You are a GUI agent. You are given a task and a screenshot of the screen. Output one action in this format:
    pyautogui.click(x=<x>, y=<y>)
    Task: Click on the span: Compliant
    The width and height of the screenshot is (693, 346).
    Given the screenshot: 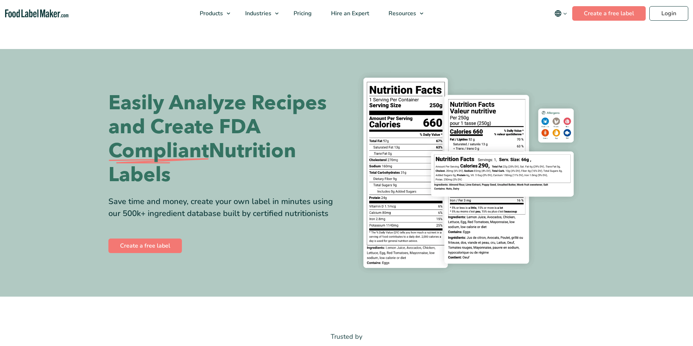 What is the action you would take?
    pyautogui.click(x=159, y=151)
    